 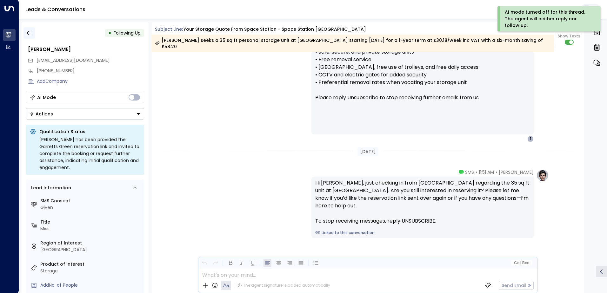 I want to click on label: SMS Consent, so click(x=91, y=201).